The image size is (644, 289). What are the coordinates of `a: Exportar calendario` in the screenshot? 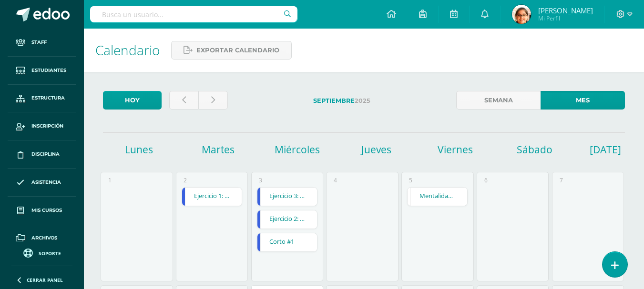 It's located at (231, 50).